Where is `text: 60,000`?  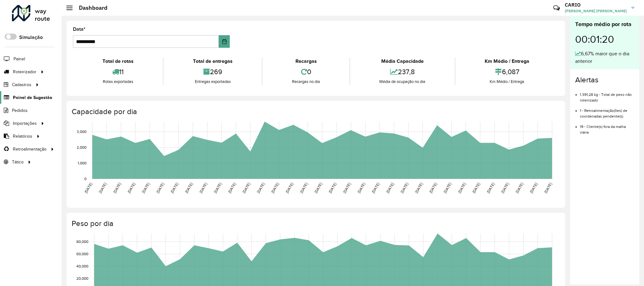 text: 60,000 is located at coordinates (82, 254).